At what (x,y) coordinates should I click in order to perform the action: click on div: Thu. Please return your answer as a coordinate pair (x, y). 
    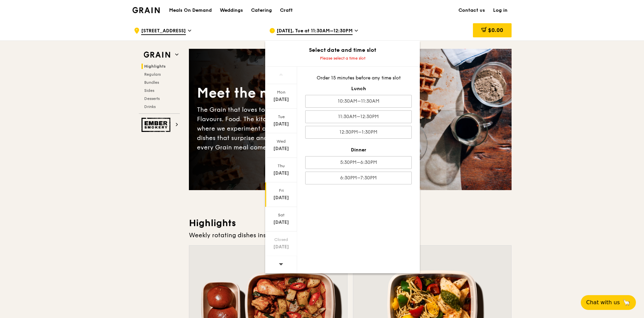
    Looking at the image, I should click on (281, 165).